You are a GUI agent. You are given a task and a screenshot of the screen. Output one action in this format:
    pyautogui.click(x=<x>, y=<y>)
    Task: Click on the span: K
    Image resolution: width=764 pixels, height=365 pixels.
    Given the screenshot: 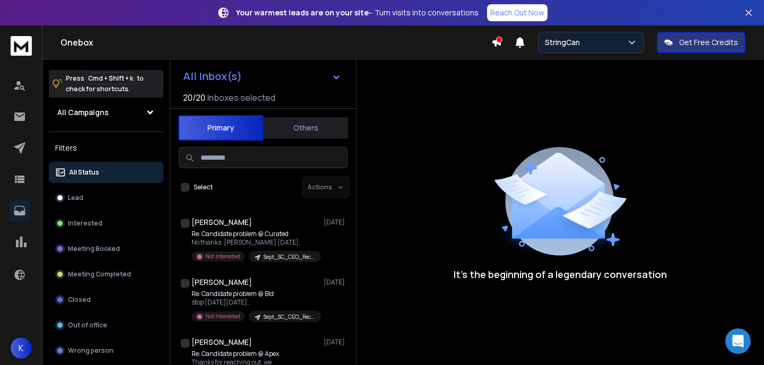 What is the action you would take?
    pyautogui.click(x=21, y=348)
    